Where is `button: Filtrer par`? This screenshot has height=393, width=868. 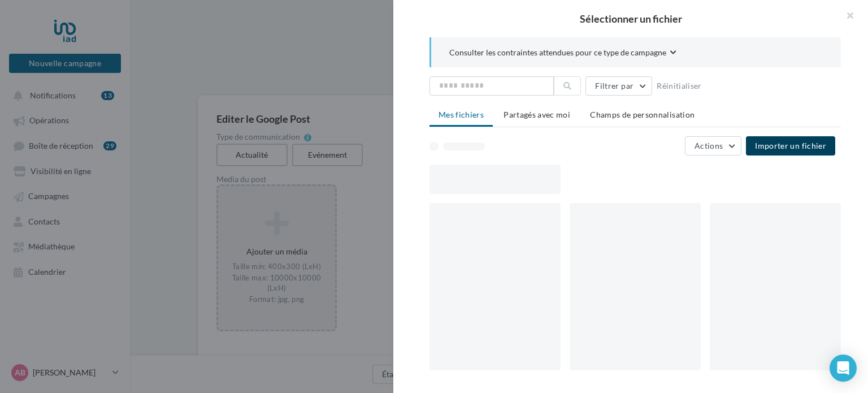
button: Filtrer par is located at coordinates (619, 86).